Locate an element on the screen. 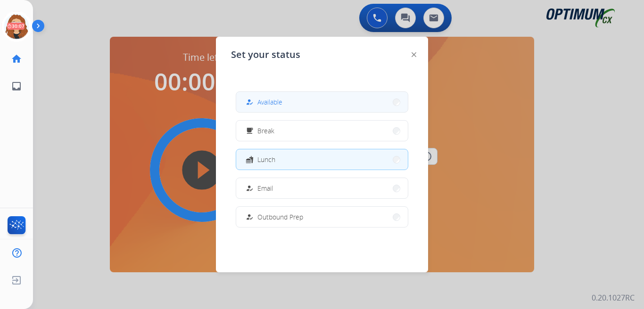  mat-icon: inbox is located at coordinates (16, 86).